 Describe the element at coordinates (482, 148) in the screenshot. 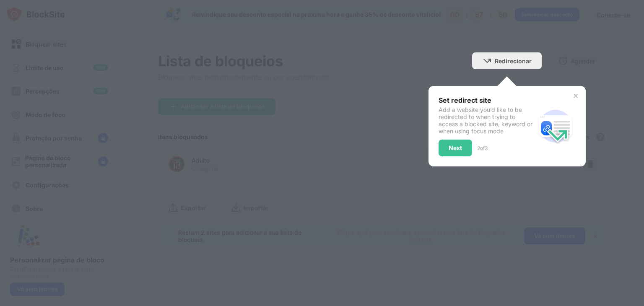

I see `div: 2 of 3` at that location.